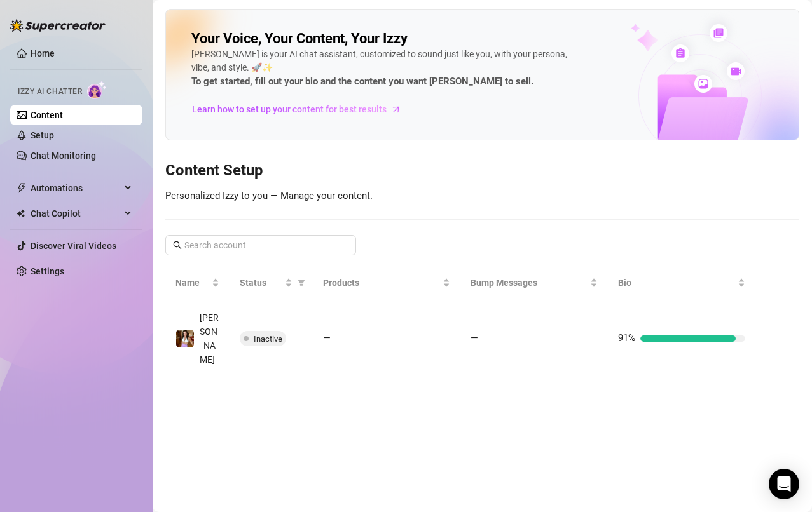 This screenshot has width=812, height=512. Describe the element at coordinates (301, 109) in the screenshot. I see `a: Learn how to set up your content for best results` at that location.